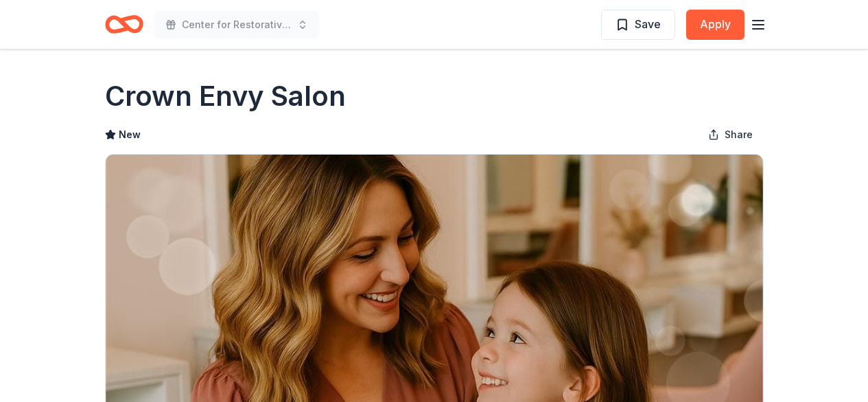 The height and width of the screenshot is (402, 868). I want to click on span: Share, so click(738, 134).